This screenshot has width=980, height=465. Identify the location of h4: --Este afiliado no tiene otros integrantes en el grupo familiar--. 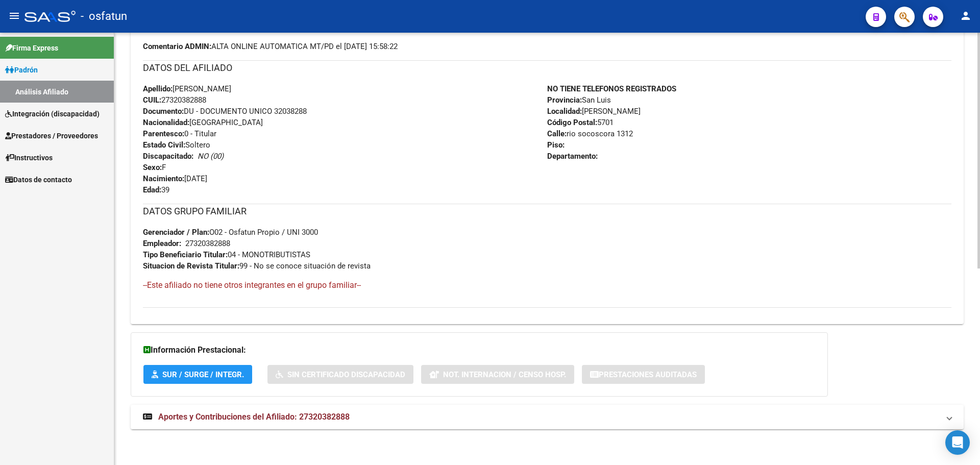
(547, 285).